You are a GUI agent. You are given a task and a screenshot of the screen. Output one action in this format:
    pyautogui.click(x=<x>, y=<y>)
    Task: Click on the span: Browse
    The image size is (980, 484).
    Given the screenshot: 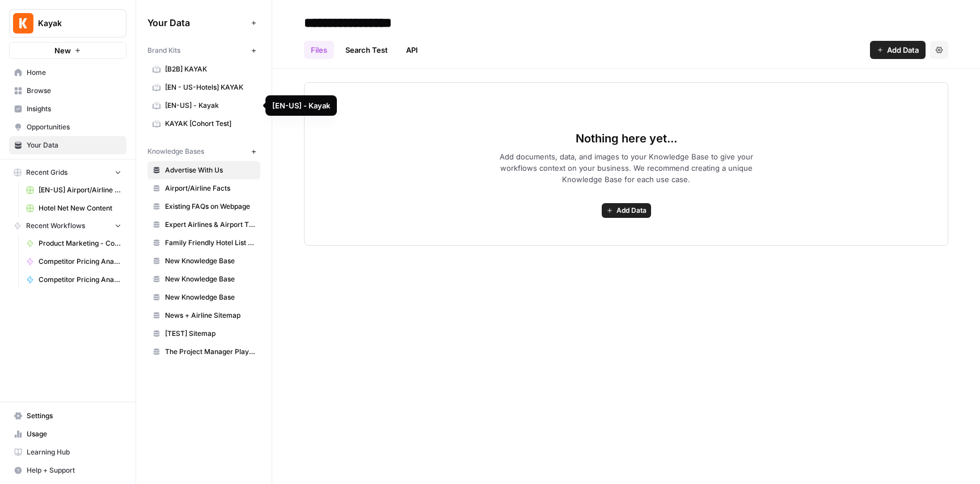 What is the action you would take?
    pyautogui.click(x=74, y=91)
    